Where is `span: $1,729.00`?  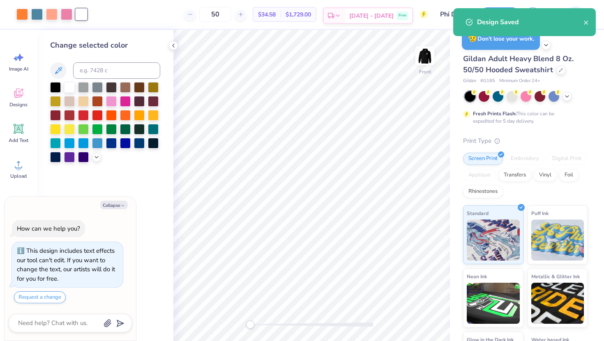
span: $1,729.00 is located at coordinates (298, 14).